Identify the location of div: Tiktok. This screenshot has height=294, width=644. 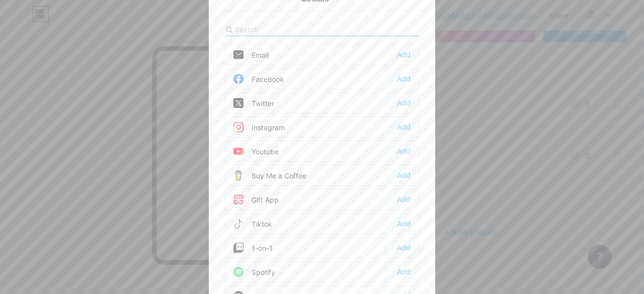
(253, 224).